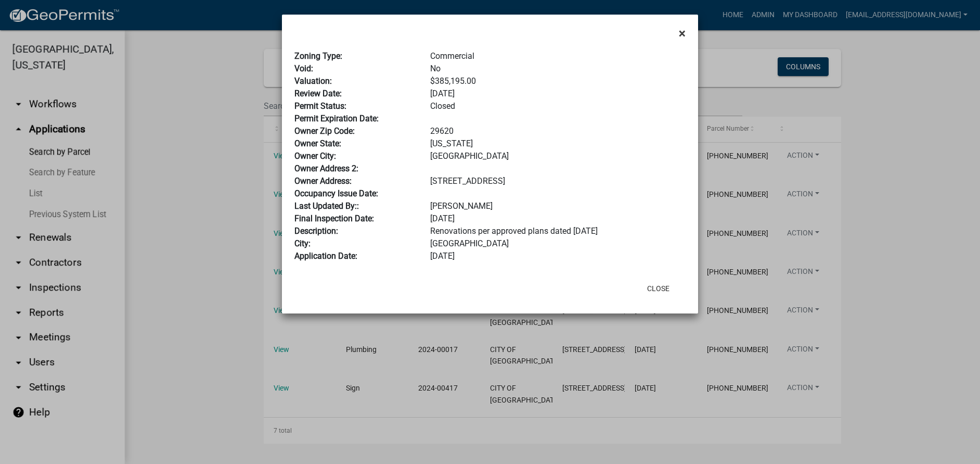  What do you see at coordinates (558, 131) in the screenshot?
I see `div: 29620` at bounding box center [558, 131].